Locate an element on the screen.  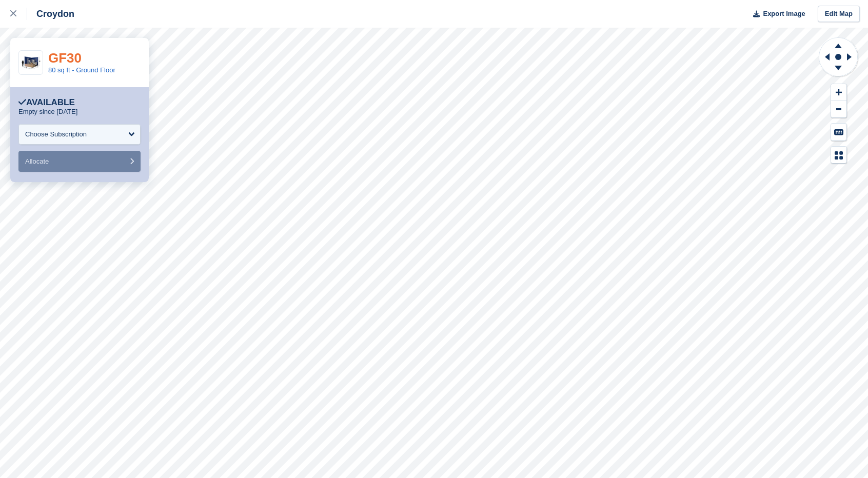
button: Map Legend is located at coordinates (839, 155).